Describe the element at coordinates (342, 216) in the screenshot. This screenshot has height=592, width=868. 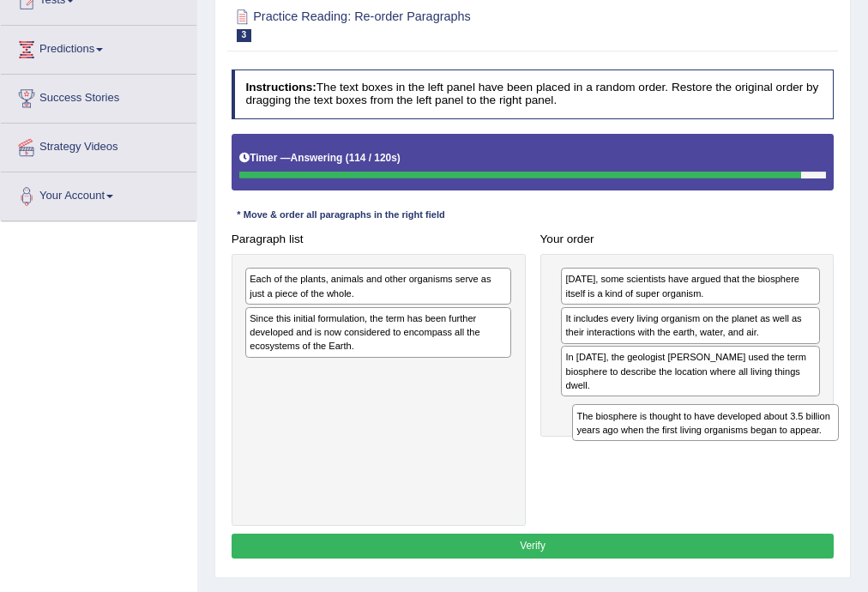
I see `div: * Move & order all paragraphs in the right field` at that location.